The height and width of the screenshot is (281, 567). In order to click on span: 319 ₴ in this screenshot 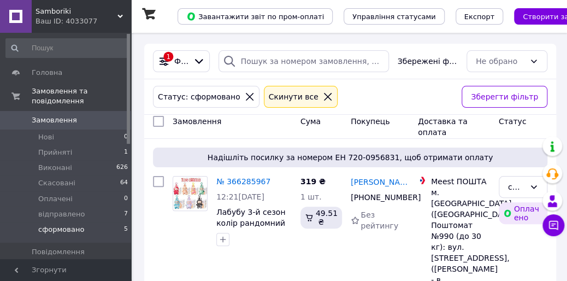, I will do `click(313, 181)`.